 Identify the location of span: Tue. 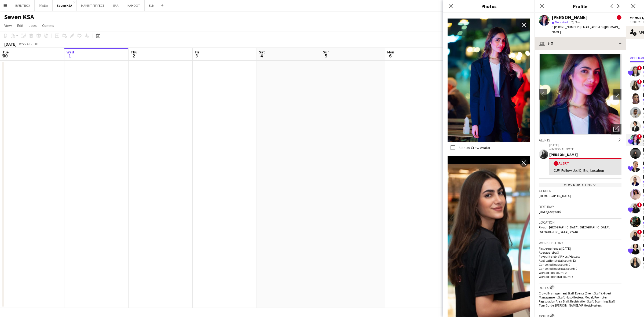
(5, 52).